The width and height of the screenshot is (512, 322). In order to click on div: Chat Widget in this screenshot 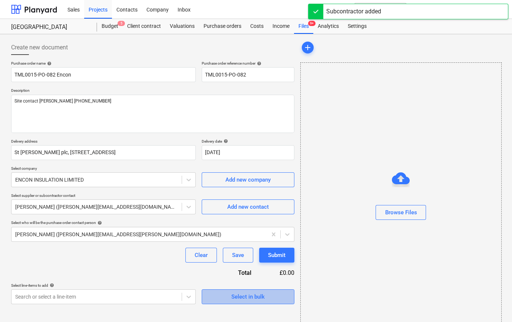, I will do `click(494, 304)`.